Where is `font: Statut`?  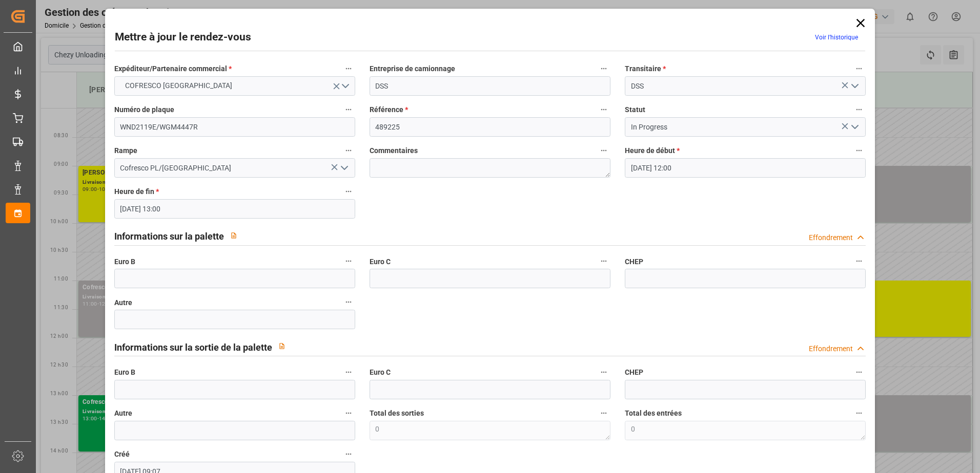 font: Statut is located at coordinates (635, 110).